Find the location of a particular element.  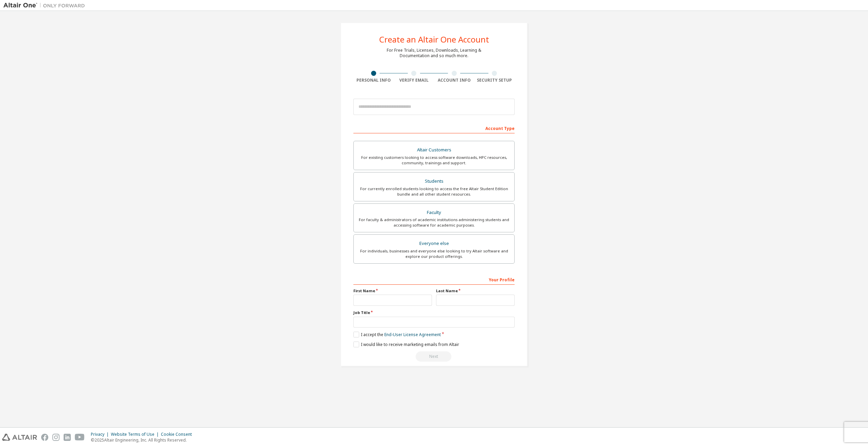

div: Altair Customers is located at coordinates (434, 150).